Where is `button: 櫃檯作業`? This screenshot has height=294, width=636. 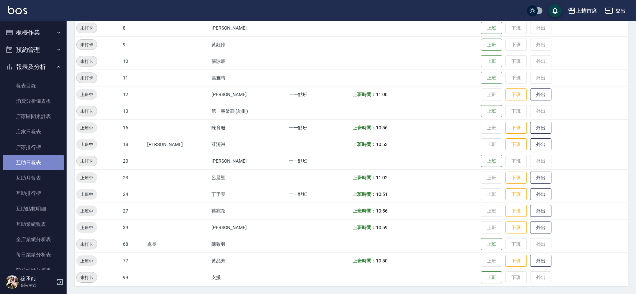 button: 櫃檯作業 is located at coordinates (33, 33).